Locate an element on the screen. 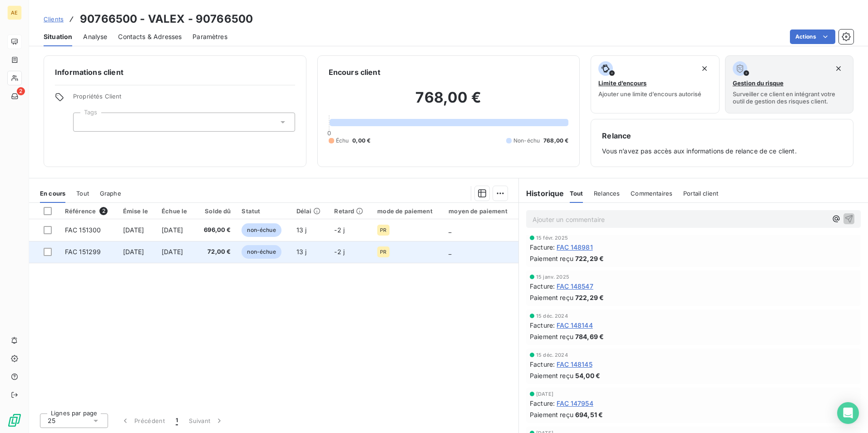  div: Solde dû is located at coordinates (216, 211).